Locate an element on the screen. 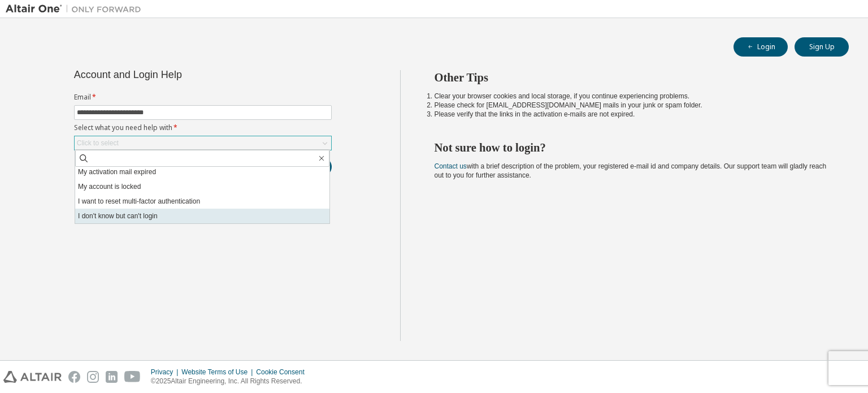  li: Clear your browser cookies and local storage, if you continue experiencing problems. is located at coordinates (632, 96).